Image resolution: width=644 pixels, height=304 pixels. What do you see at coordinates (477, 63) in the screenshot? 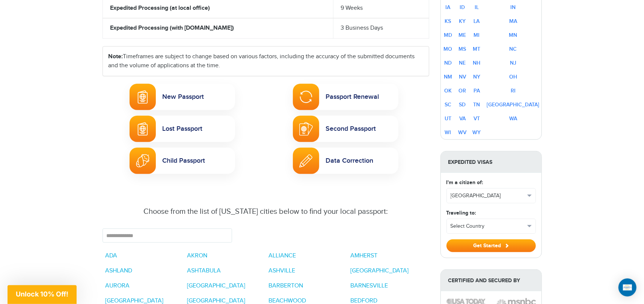
I see `a: NH` at bounding box center [477, 63].